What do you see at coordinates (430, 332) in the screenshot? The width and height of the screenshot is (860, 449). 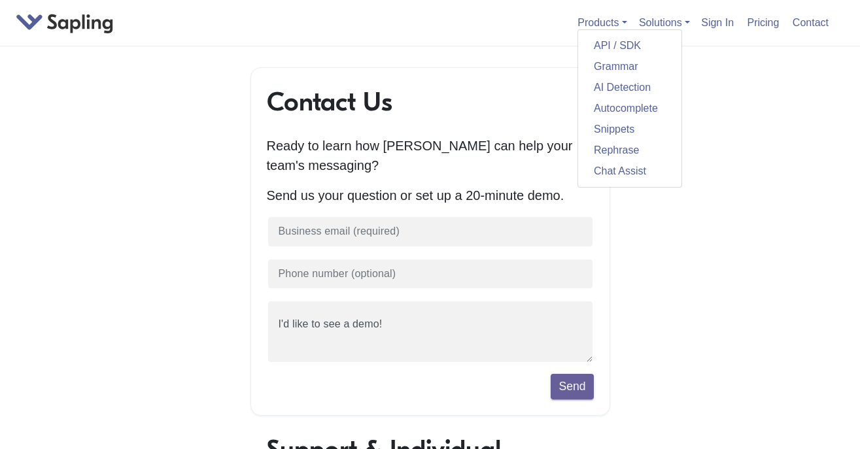 I see `textarea: I'd like to see a demo!` at bounding box center [430, 332].